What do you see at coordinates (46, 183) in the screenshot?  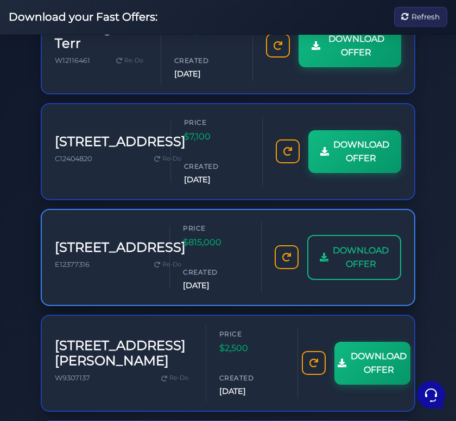 I see `span: Find an Answer` at bounding box center [46, 183].